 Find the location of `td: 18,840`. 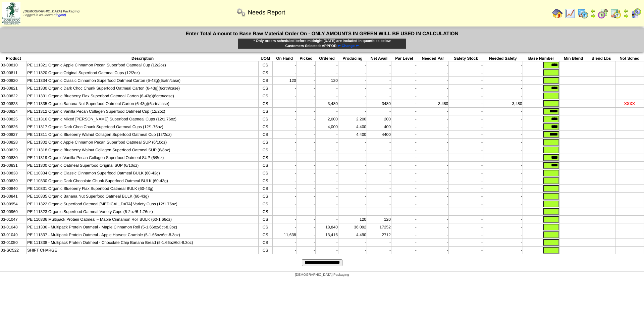

td: 18,840 is located at coordinates (327, 227).